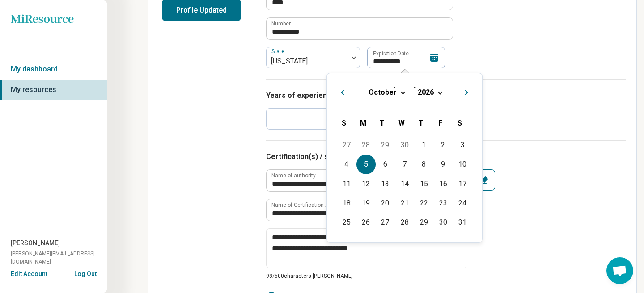 The width and height of the screenshot is (644, 293). I want to click on div: Choose Saturday, October 31st, 2026, so click(463, 222).